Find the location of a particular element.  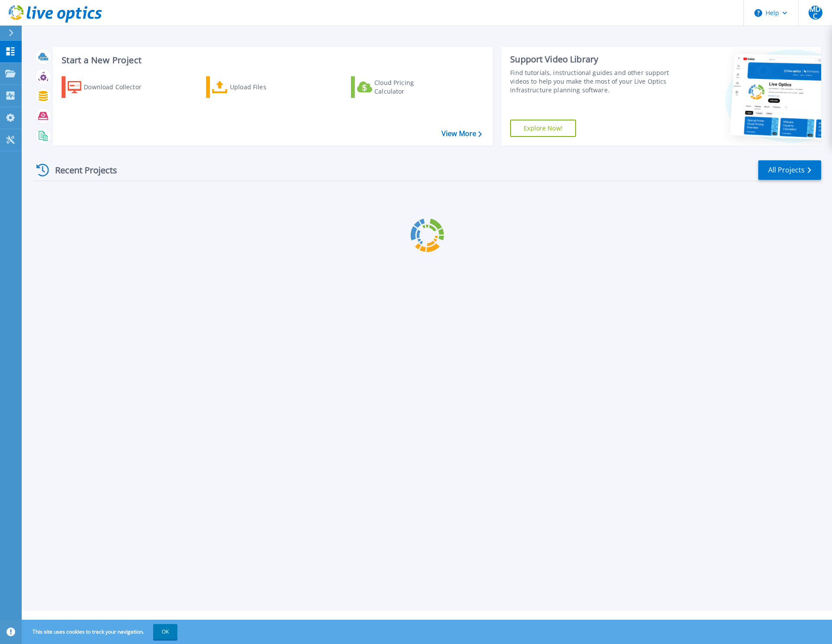

div: Cloud Pricing Calculator is located at coordinates (409, 87).